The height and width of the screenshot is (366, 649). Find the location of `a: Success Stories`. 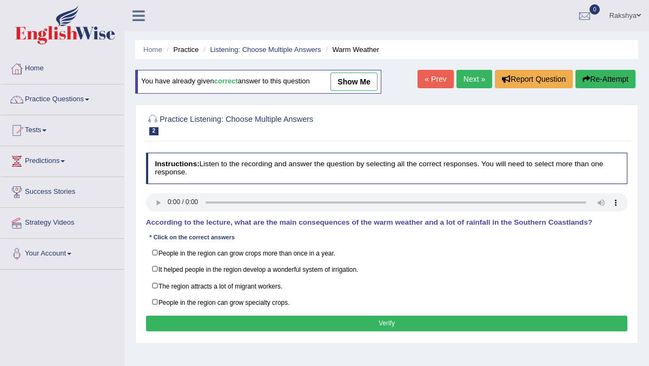

a: Success Stories is located at coordinates (62, 190).